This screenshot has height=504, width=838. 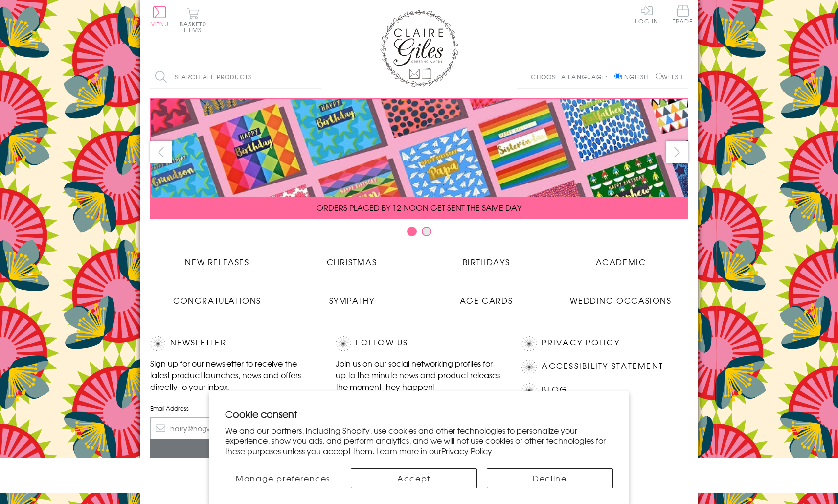 I want to click on h2: Cookie consent, so click(x=419, y=414).